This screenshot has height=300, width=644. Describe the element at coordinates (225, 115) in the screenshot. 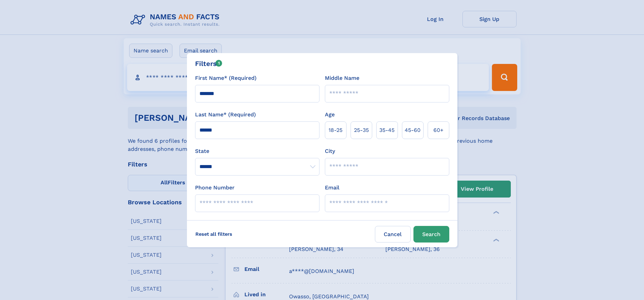

I see `label: Last Name* (Required)` at that location.